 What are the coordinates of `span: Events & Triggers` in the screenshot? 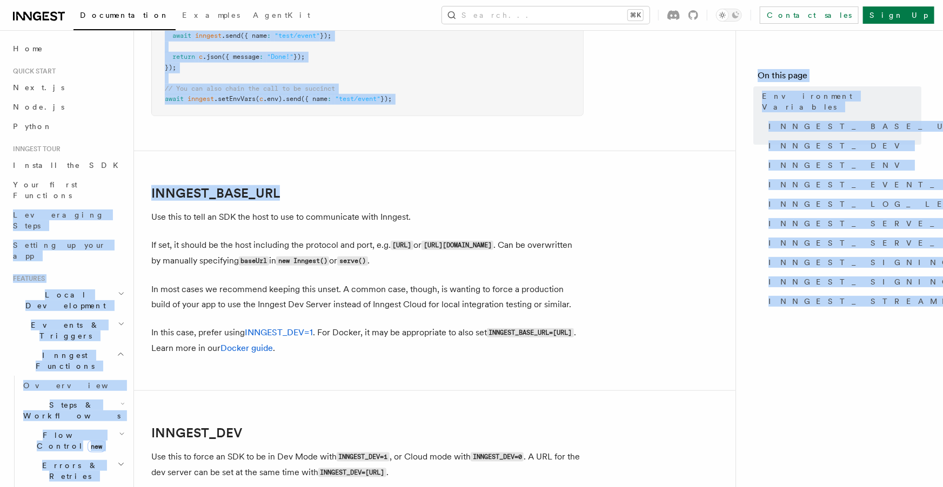 It's located at (63, 331).